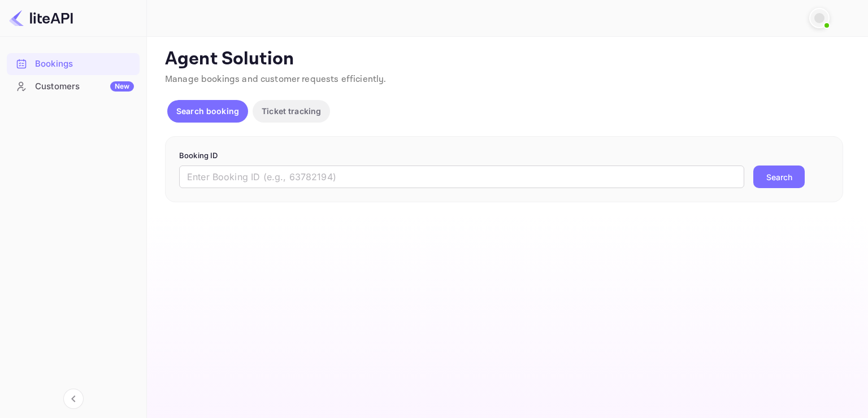 This screenshot has width=868, height=418. I want to click on div: New, so click(122, 87).